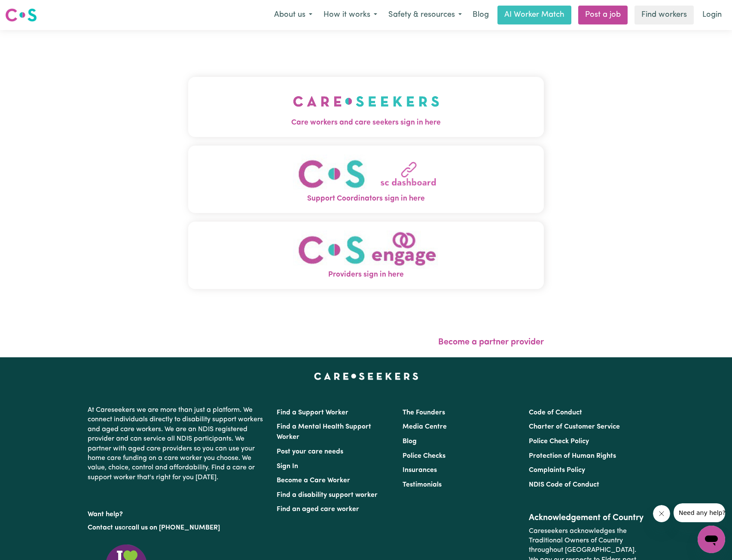  What do you see at coordinates (177, 513) in the screenshot?
I see `p: Want help?` at bounding box center [177, 513].